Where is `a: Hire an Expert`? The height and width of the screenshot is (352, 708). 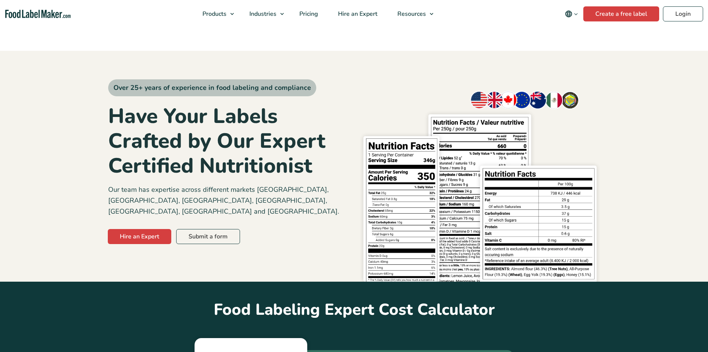
a: Hire an Expert is located at coordinates (139, 236).